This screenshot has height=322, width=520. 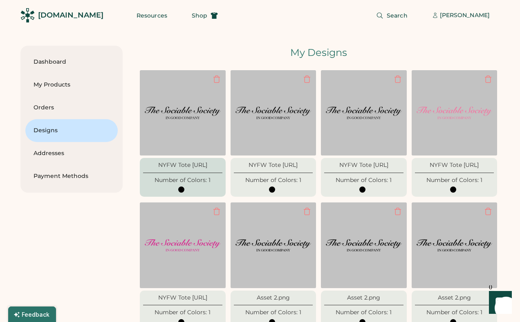 I want to click on div: My Products, so click(x=71, y=85).